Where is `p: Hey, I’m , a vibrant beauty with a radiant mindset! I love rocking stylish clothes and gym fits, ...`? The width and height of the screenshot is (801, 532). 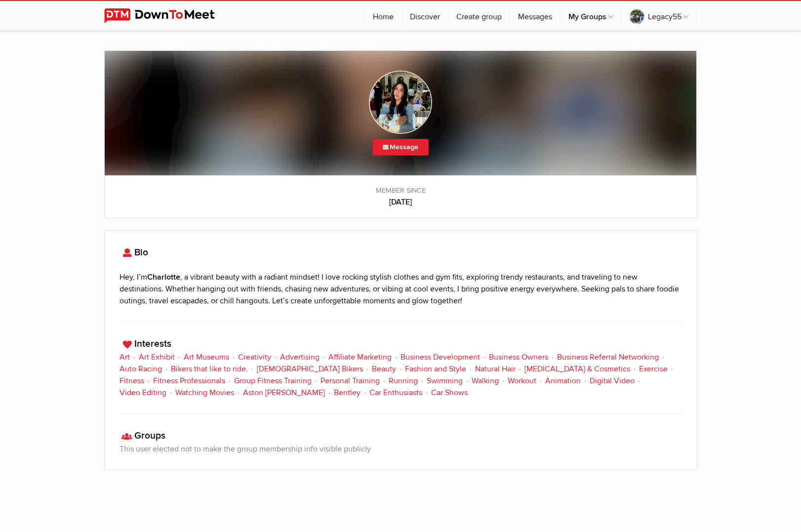 p: Hey, I’m , a vibrant beauty with a radiant mindset! I love rocking stylish clothes and gym fits, ... is located at coordinates (401, 289).